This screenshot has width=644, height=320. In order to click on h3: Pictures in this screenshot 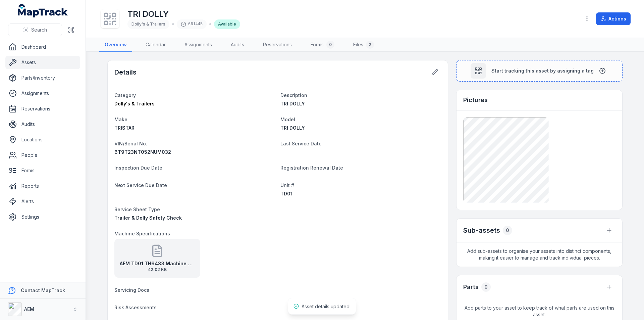, I will do `click(475, 100)`.